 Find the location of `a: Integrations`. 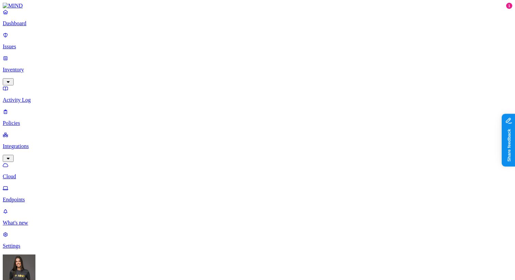

a: Integrations is located at coordinates (257, 146).